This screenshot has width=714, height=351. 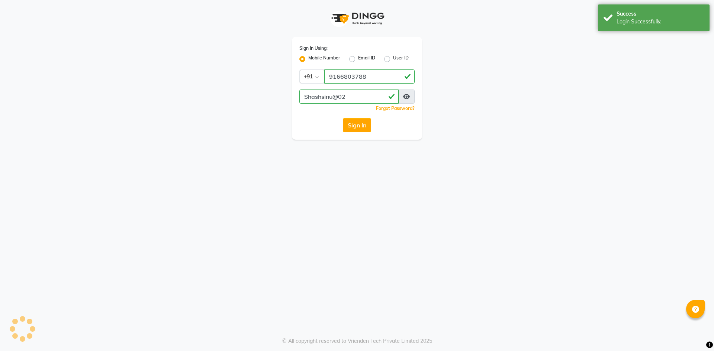 What do you see at coordinates (401, 59) in the screenshot?
I see `label: User ID` at bounding box center [401, 59].